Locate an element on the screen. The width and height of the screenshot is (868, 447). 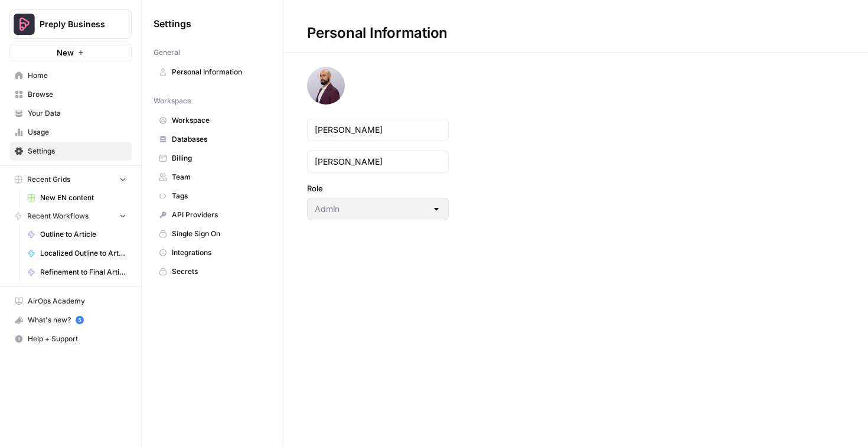
span: Preply Business is located at coordinates (75, 24).